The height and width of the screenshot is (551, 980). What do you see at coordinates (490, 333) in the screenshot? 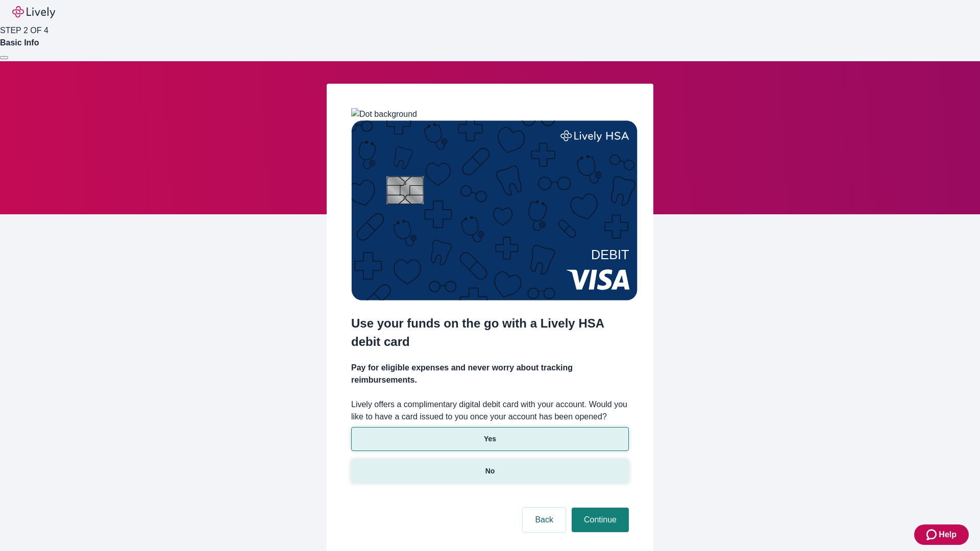
I see `h2: Use your funds on the go with a Lively HSA debit card` at bounding box center [490, 333].